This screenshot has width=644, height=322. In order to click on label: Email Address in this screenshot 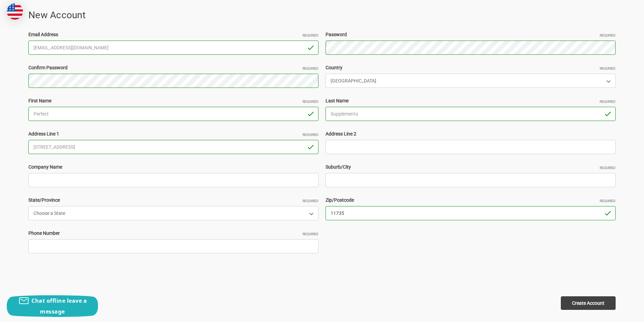, I will do `click(174, 34)`.